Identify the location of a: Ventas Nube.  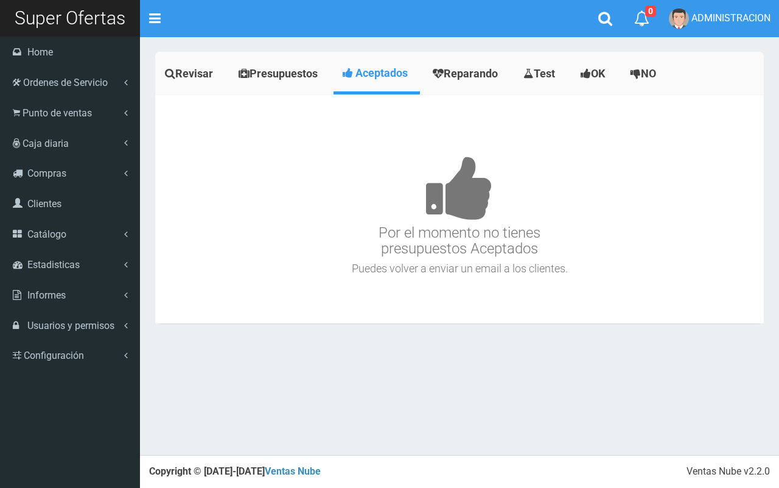
(293, 471).